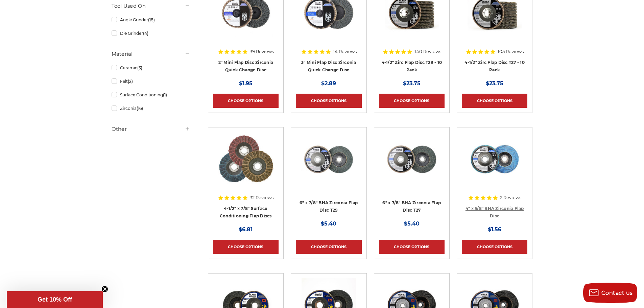 The height and width of the screenshot is (308, 644). Describe the element at coordinates (427, 52) in the screenshot. I see `span: 140 Reviews` at that location.